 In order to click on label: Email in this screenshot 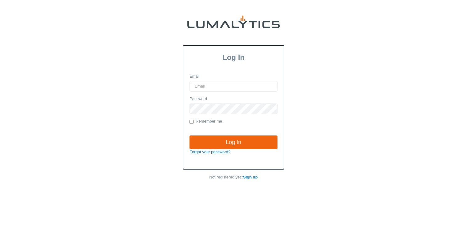, I will do `click(194, 77)`.